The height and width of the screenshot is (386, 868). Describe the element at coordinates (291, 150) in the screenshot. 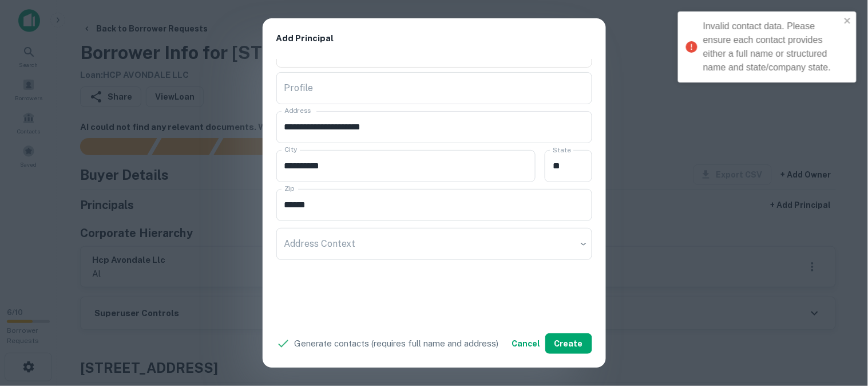

I see `label: City` at that location.